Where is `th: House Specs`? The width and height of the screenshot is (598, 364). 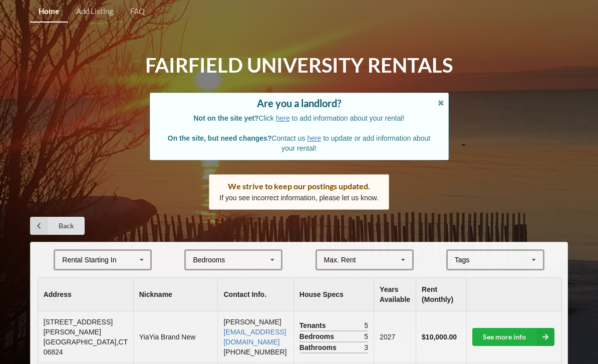
th: House Specs is located at coordinates (334, 294).